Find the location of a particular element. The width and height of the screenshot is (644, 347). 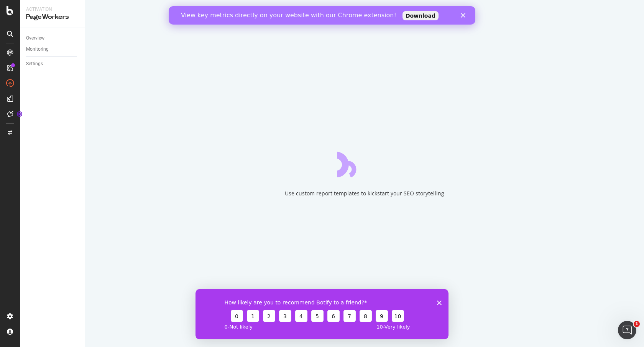

button: 0 is located at coordinates (41, 27).